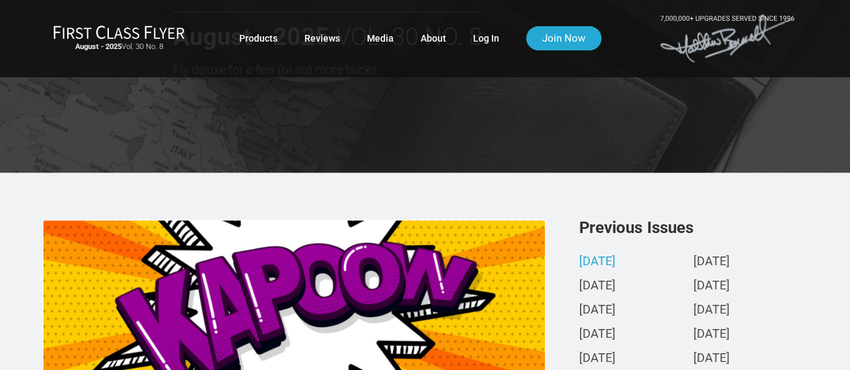 This screenshot has width=850, height=370. What do you see at coordinates (433, 38) in the screenshot?
I see `a: About` at bounding box center [433, 38].